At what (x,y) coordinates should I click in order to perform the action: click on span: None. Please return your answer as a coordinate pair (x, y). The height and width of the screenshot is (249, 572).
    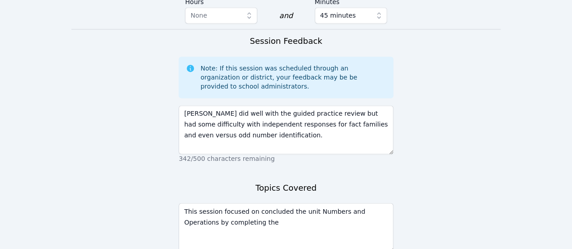
    Looking at the image, I should click on (199, 15).